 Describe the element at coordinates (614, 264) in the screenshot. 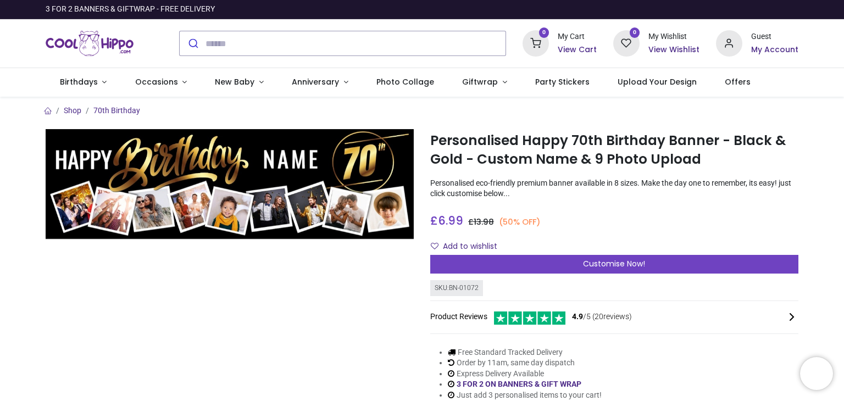

I see `span: Customise Now!` at that location.